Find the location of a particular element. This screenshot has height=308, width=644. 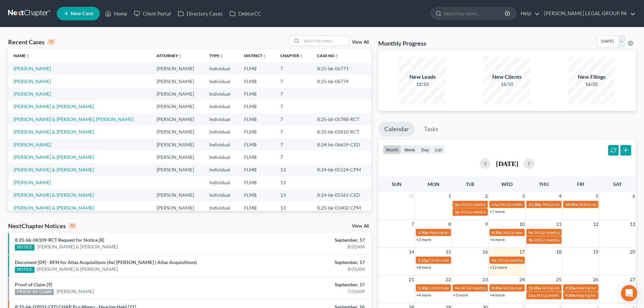

span: 17 is located at coordinates (522, 252).